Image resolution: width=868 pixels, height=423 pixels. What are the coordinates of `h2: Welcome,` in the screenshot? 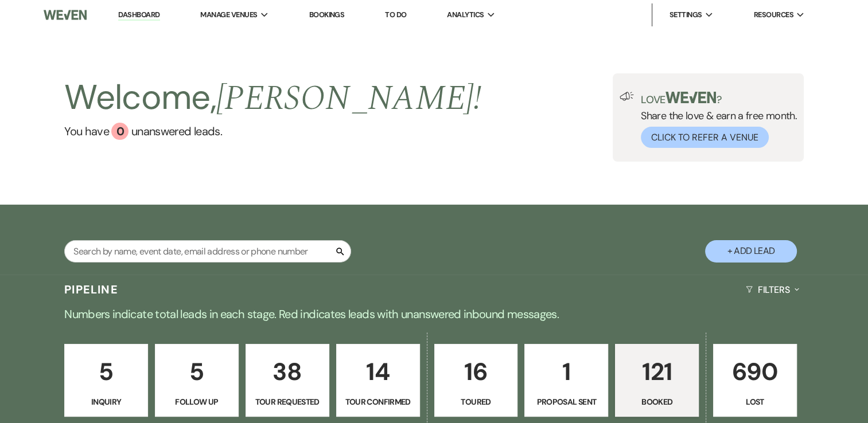 It's located at (272, 98).